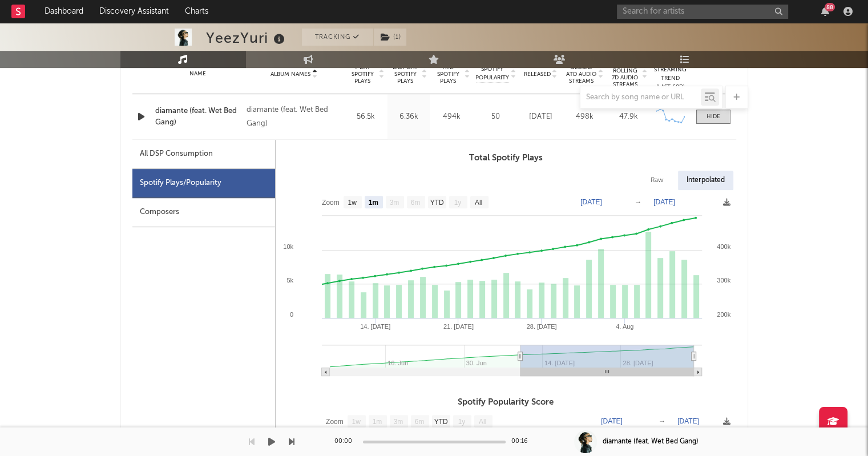  I want to click on text: 5k, so click(290, 280).